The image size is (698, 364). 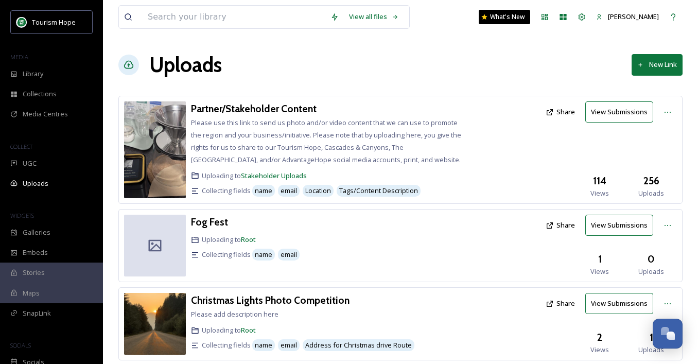 I want to click on img: 03106dfe-d1ed-4364-88f9-1c0f18885929.jpg, so click(x=155, y=150).